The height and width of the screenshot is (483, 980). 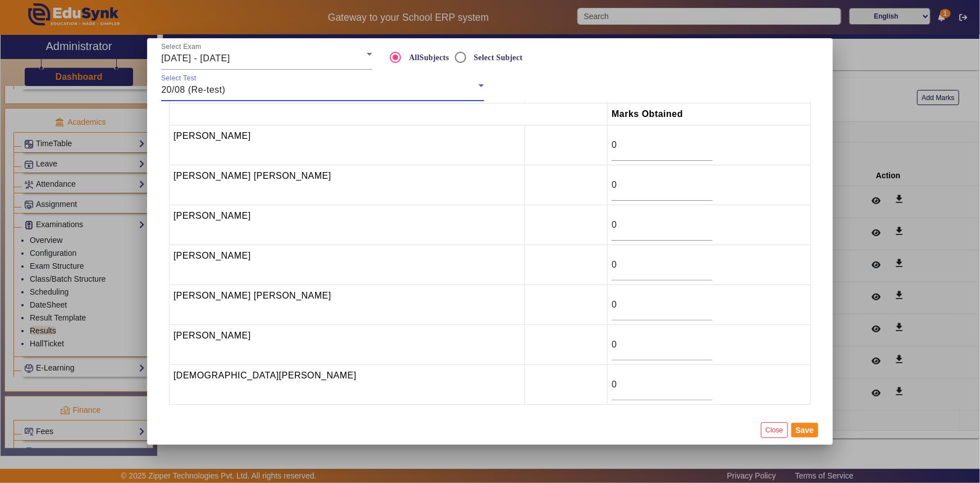 What do you see at coordinates (181, 47) in the screenshot?
I see `mat-label: Select Exam` at bounding box center [181, 47].